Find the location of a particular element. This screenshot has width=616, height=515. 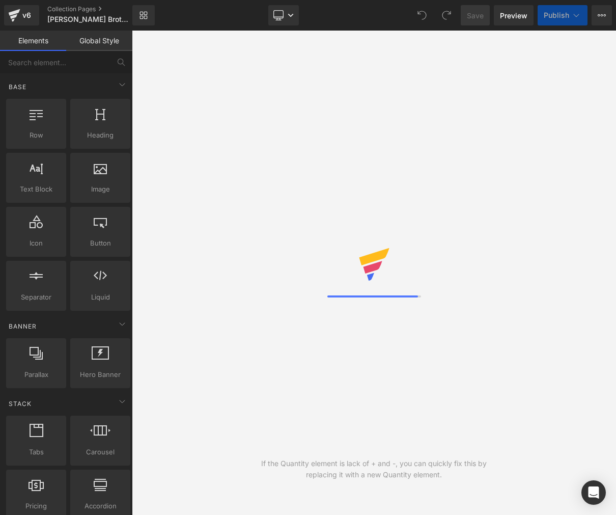

span: Carousel is located at coordinates (100, 452).